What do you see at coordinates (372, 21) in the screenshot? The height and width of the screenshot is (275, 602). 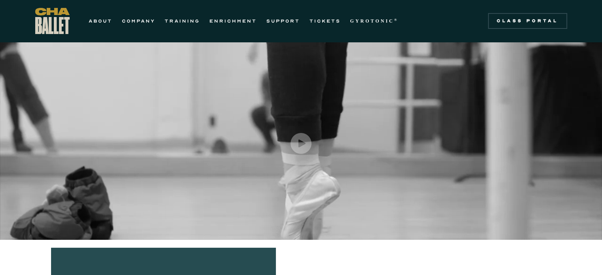 I see `strong: GYROTONIC` at bounding box center [372, 21].